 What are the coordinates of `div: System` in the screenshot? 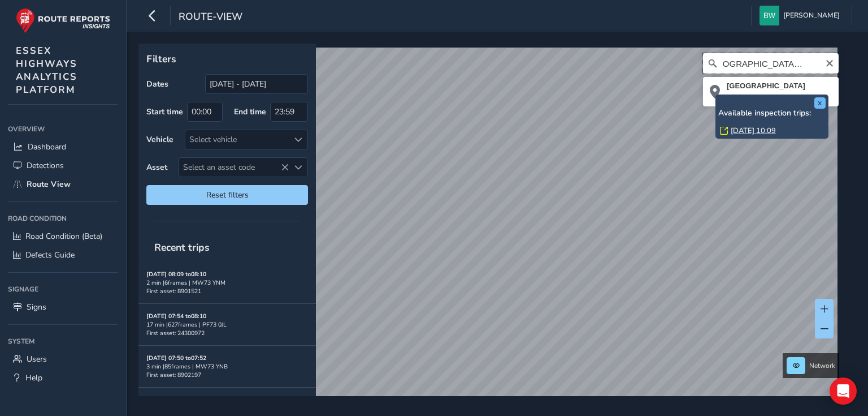 It's located at (63, 341).